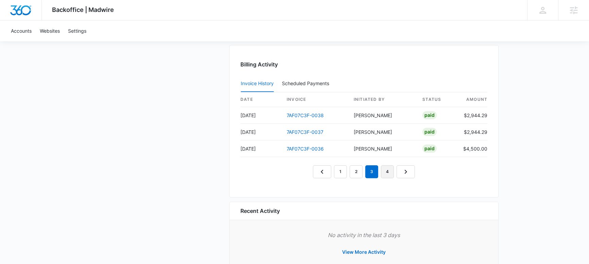  I want to click on p: No activity in the last 3 days, so click(364, 235).